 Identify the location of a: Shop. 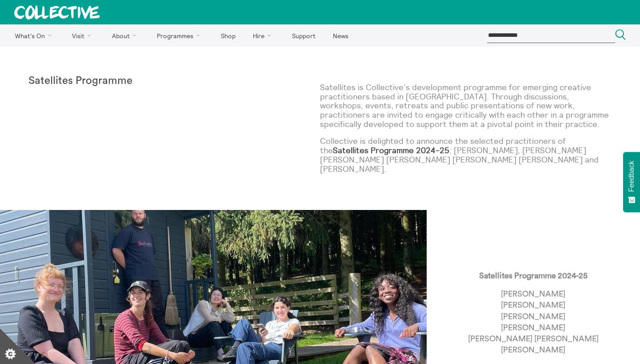
(228, 36).